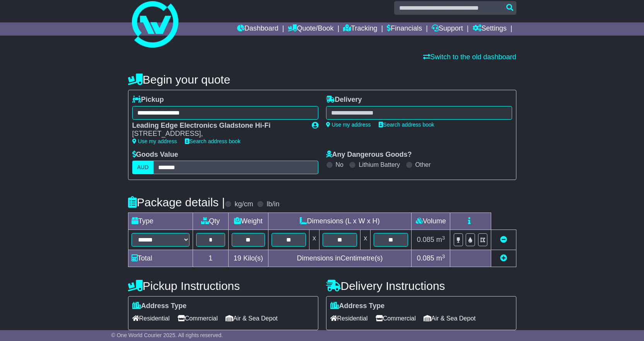  What do you see at coordinates (431, 222) in the screenshot?
I see `td: Volume` at bounding box center [431, 222].